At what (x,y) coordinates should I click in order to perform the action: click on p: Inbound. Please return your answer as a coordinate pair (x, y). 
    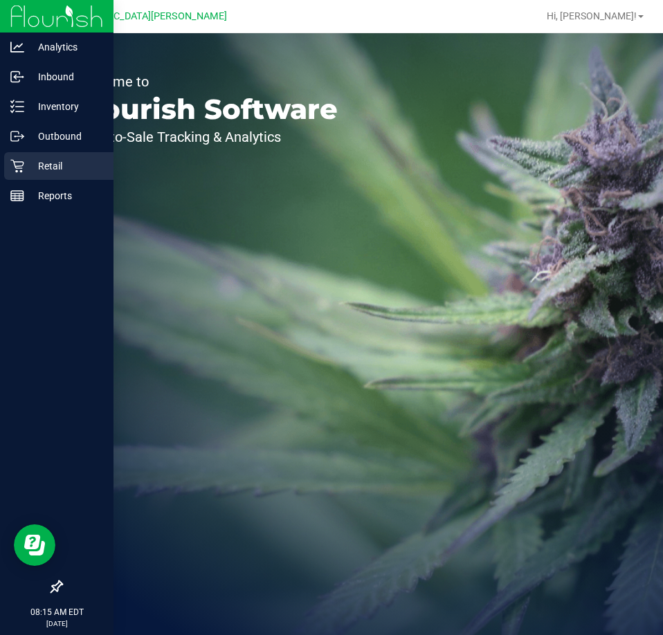
    Looking at the image, I should click on (66, 77).